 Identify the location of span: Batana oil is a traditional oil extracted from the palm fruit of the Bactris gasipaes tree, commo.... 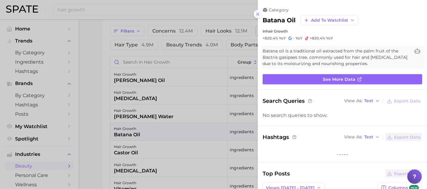
(336, 57).